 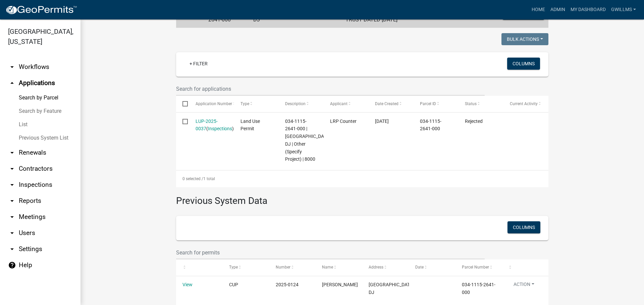 What do you see at coordinates (524, 286) in the screenshot?
I see `button: Action` at bounding box center [524, 286].